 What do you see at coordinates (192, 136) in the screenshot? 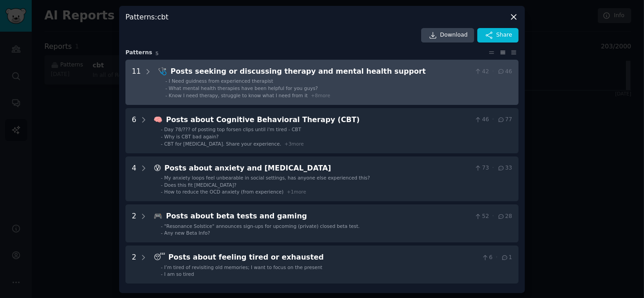
I see `span: Why is CBT bad again?` at bounding box center [192, 136].